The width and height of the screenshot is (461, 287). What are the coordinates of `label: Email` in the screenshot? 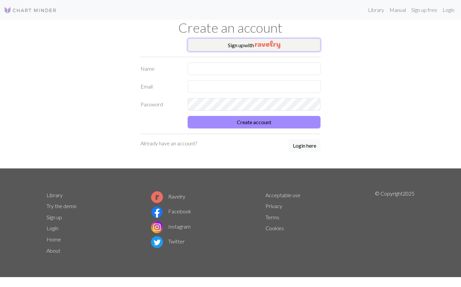 It's located at (160, 86).